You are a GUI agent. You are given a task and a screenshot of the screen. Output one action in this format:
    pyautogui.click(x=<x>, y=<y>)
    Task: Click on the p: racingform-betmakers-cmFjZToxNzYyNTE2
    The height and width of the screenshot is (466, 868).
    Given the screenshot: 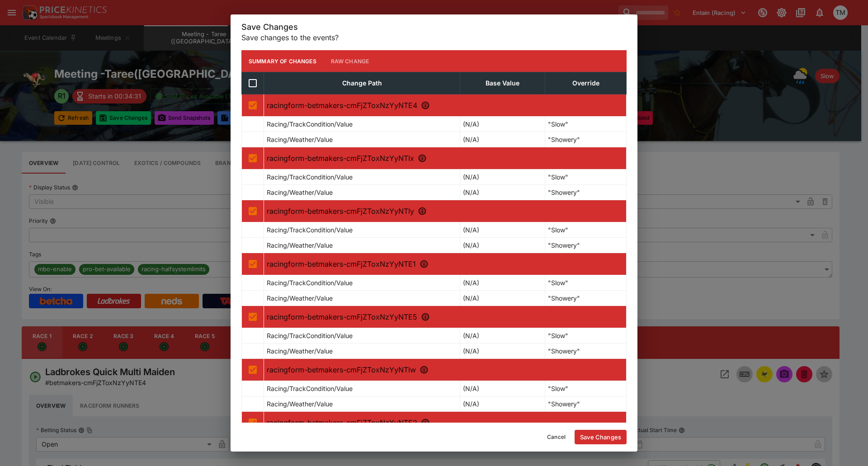 What is the action you would take?
    pyautogui.click(x=445, y=422)
    